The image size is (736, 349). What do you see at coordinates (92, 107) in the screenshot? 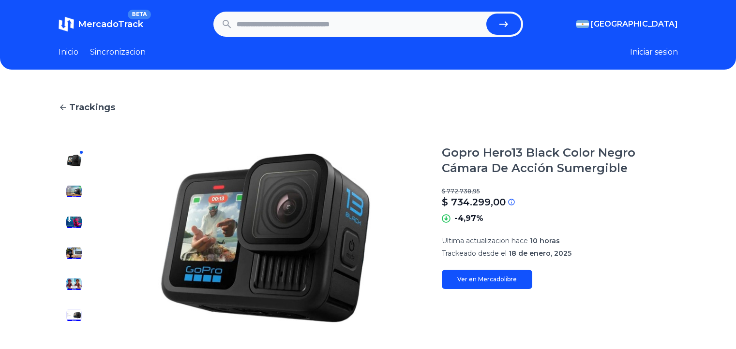
I see `span: Trackings` at bounding box center [92, 107].